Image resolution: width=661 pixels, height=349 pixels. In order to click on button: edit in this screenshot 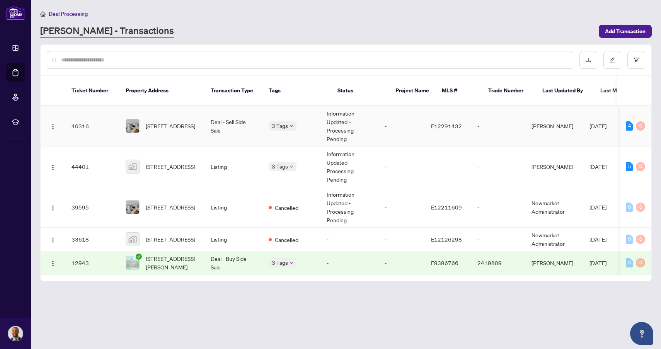, I will do `click(612, 60)`.